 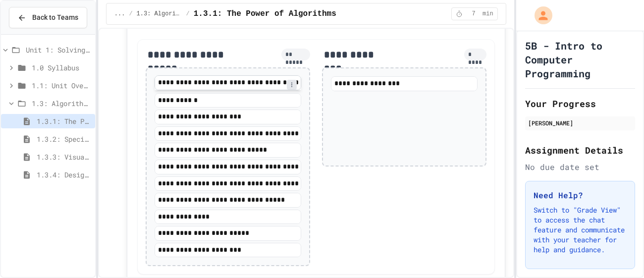 What do you see at coordinates (488, 14) in the screenshot?
I see `span: min` at bounding box center [488, 14].